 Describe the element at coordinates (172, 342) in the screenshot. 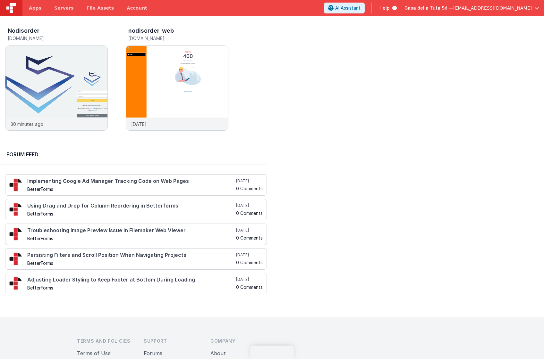

I see `h3: Support` at that location.